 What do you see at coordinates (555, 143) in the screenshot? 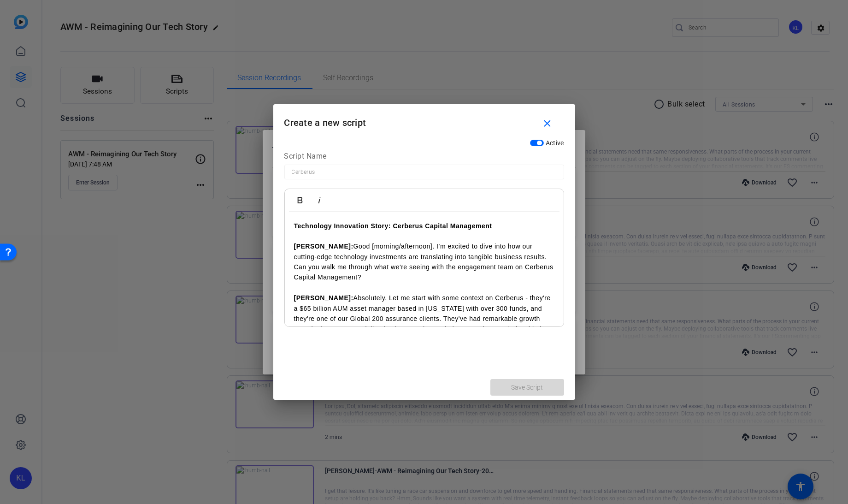
I see `span: Active` at bounding box center [555, 143].